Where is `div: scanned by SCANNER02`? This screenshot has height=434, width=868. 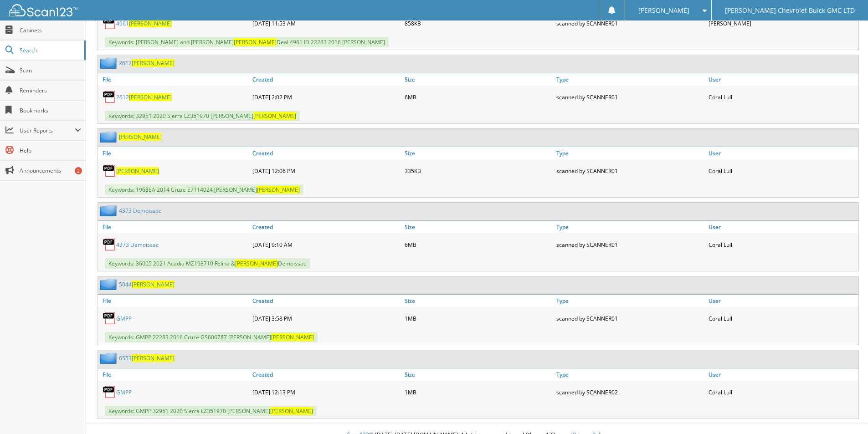
div: scanned by SCANNER02 is located at coordinates (630, 392).